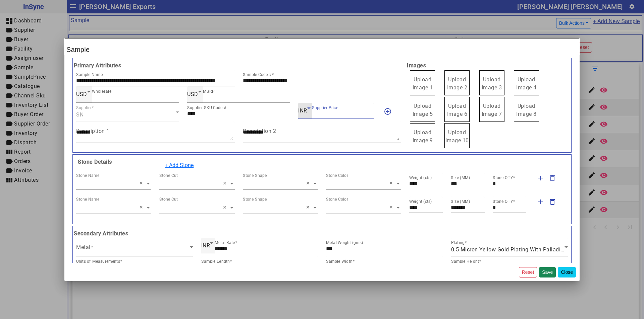 The height and width of the screenshot is (319, 644). I want to click on h2: Sample, so click(322, 46).